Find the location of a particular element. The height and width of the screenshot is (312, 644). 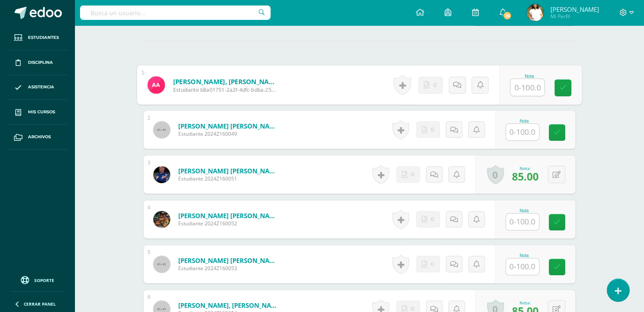

a: Estudiantes is located at coordinates (37, 38).